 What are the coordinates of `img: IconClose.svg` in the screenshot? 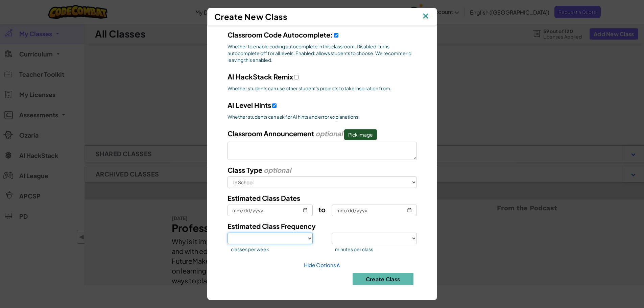 It's located at (426, 17).